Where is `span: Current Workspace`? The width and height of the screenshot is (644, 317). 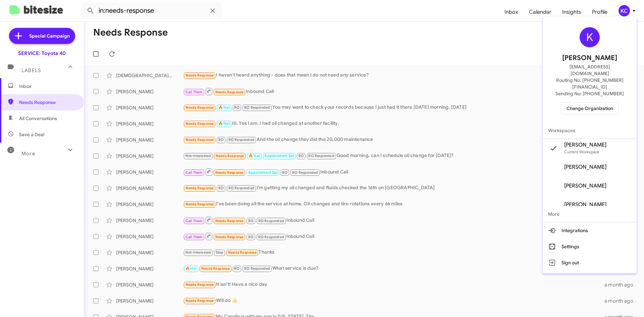
span: Current Workspace is located at coordinates (581, 152).